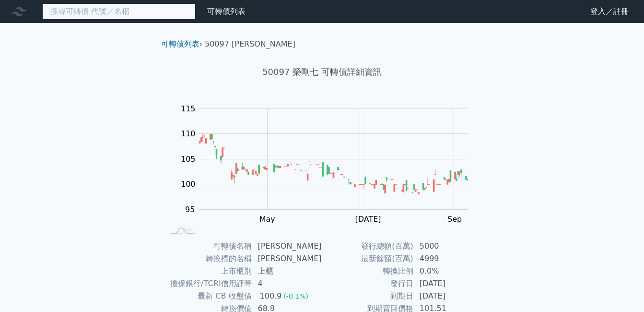 The width and height of the screenshot is (644, 312). I want to click on td: 4999, so click(446, 259).